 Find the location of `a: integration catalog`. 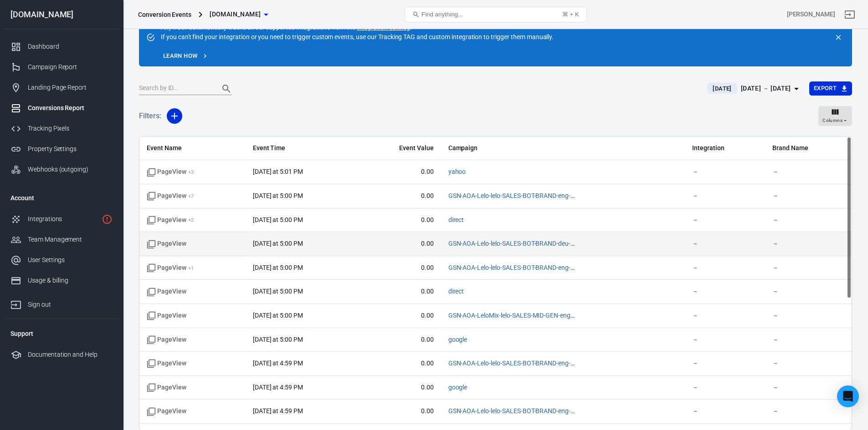

a: integration catalog is located at coordinates (383, 27).